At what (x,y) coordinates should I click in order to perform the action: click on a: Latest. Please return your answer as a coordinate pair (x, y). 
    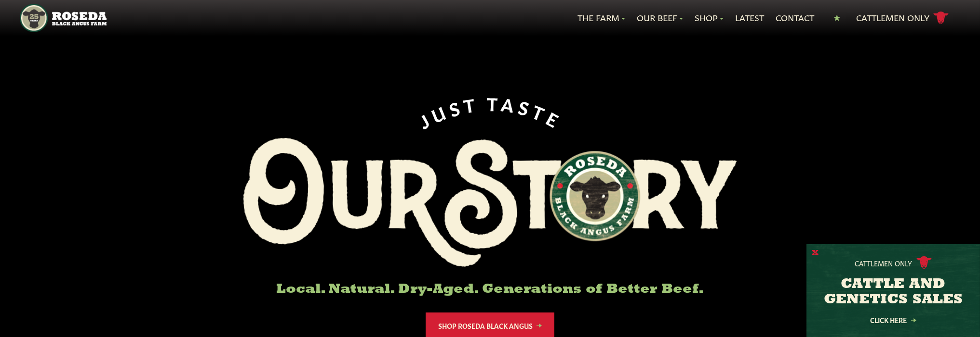
    Looking at the image, I should click on (750, 17).